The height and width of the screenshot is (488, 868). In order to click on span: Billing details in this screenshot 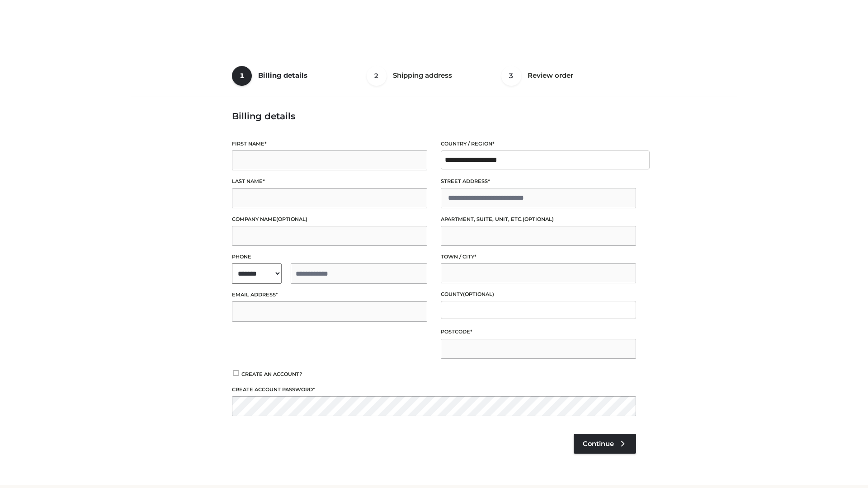, I will do `click(282, 75)`.